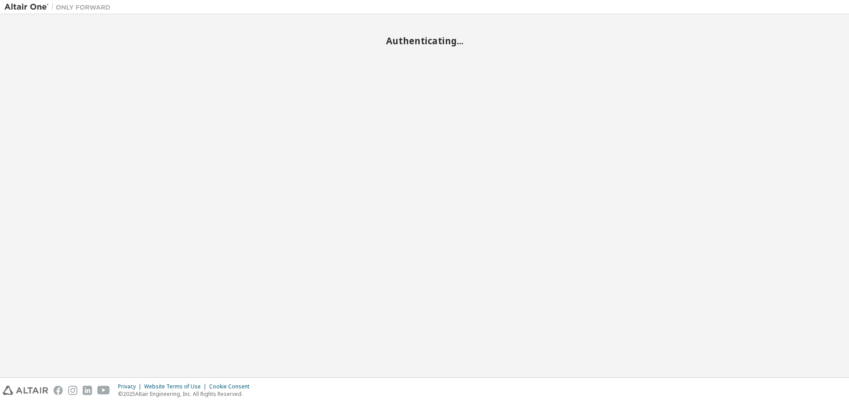 The width and height of the screenshot is (849, 403). What do you see at coordinates (60, 7) in the screenshot?
I see `img: Altair One` at bounding box center [60, 7].